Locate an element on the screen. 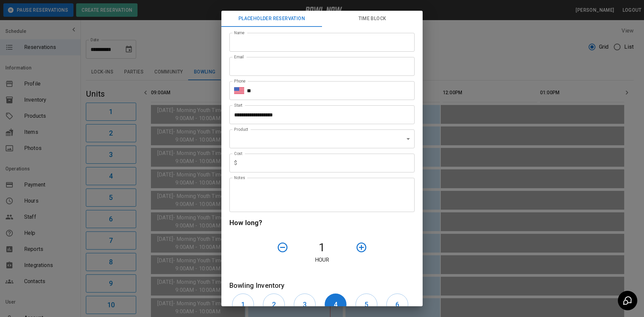 This screenshot has height=317, width=644. h6: 1 is located at coordinates (243, 305).